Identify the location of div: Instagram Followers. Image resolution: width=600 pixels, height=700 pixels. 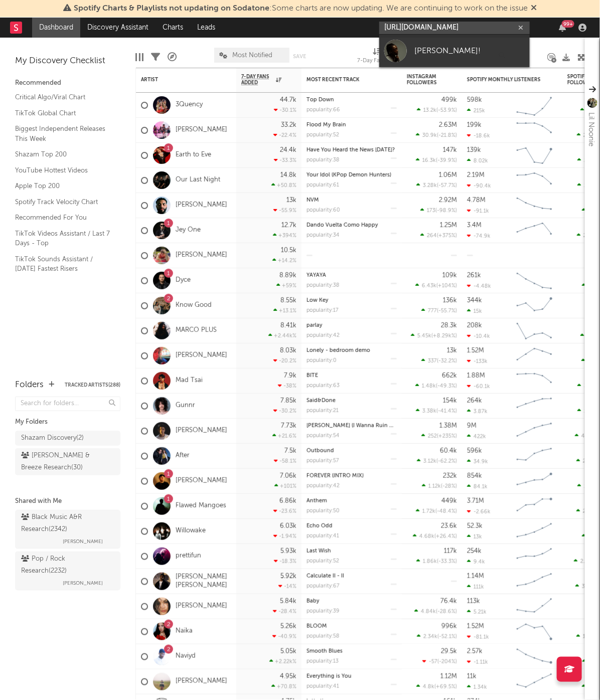
(424, 80).